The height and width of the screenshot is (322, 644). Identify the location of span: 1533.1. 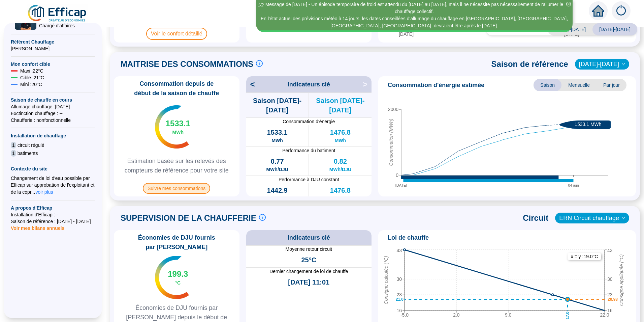
(178, 123).